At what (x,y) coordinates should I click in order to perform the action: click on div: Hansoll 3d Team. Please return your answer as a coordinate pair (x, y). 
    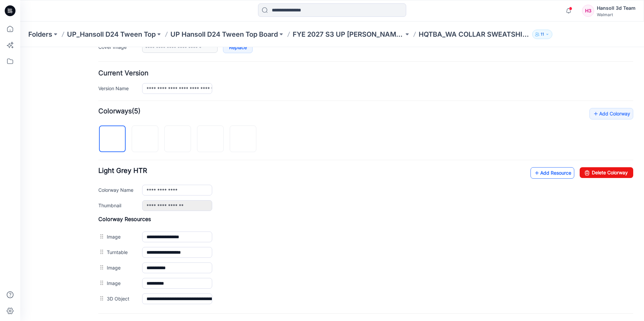
    Looking at the image, I should click on (616, 8).